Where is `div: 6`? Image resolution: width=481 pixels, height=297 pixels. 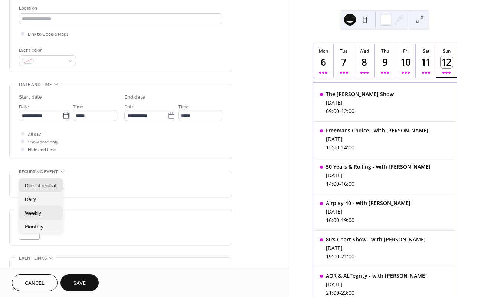
div: 6 is located at coordinates (323, 62).